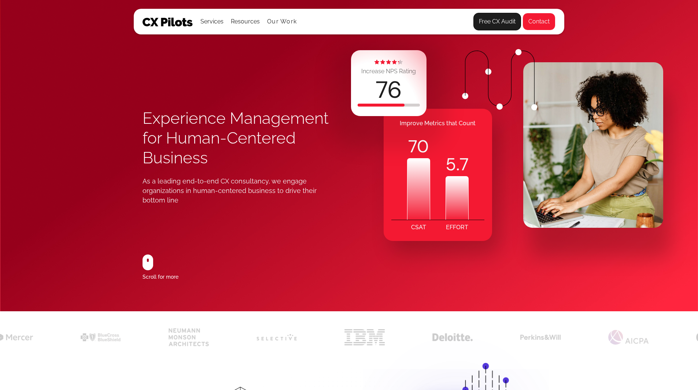 Image resolution: width=698 pixels, height=390 pixels. I want to click on code: 7, so click(464, 165).